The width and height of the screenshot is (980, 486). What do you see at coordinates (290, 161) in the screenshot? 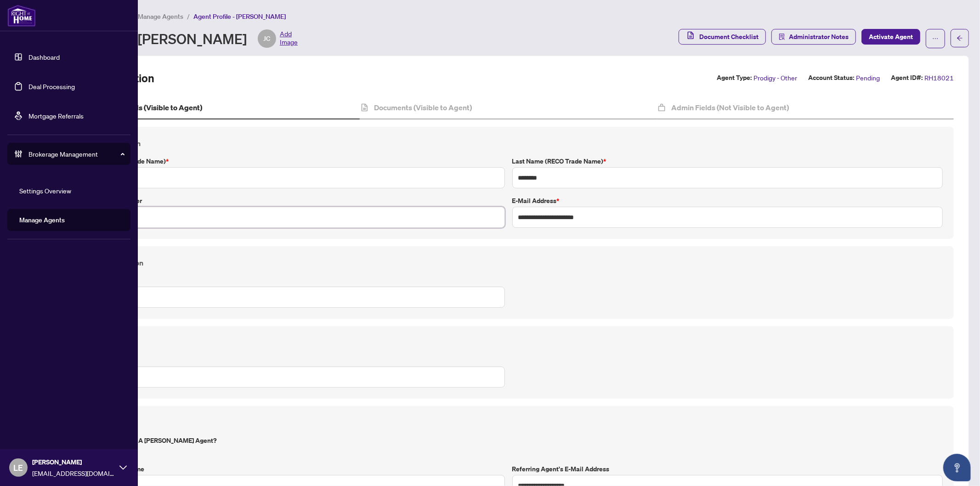
I see `label: First Name (RECO Trade Name)` at bounding box center [290, 161].